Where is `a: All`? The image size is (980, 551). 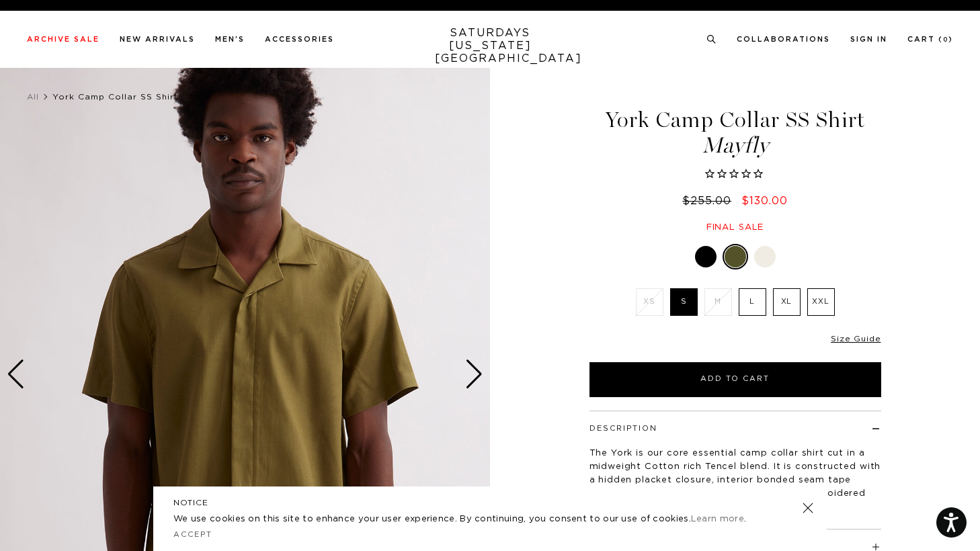
a: All is located at coordinates (33, 97).